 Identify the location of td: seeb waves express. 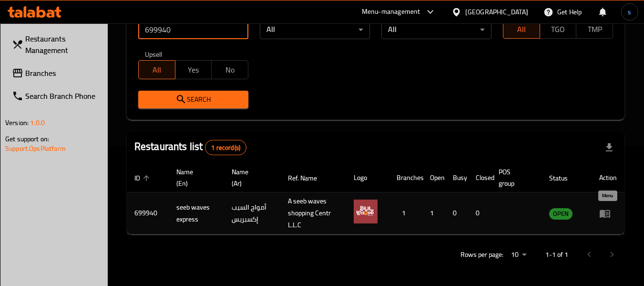
(197, 213).